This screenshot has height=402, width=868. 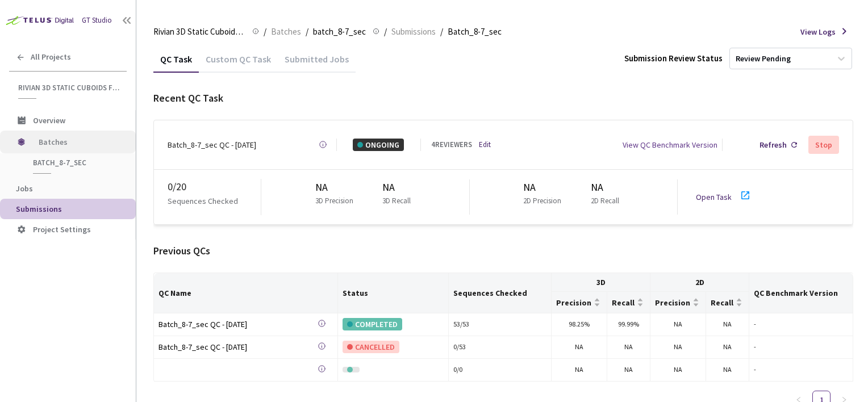 What do you see at coordinates (50, 57) in the screenshot?
I see `span: All Projects` at bounding box center [50, 57].